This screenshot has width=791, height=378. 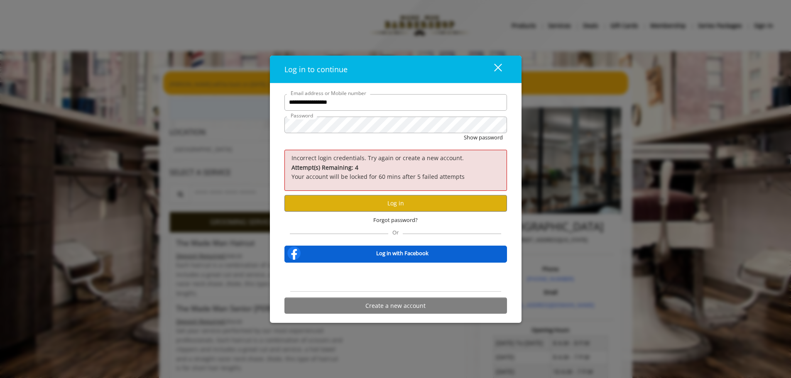 What do you see at coordinates (403, 253) in the screenshot?
I see `b: Log in with Facebook` at bounding box center [403, 253].